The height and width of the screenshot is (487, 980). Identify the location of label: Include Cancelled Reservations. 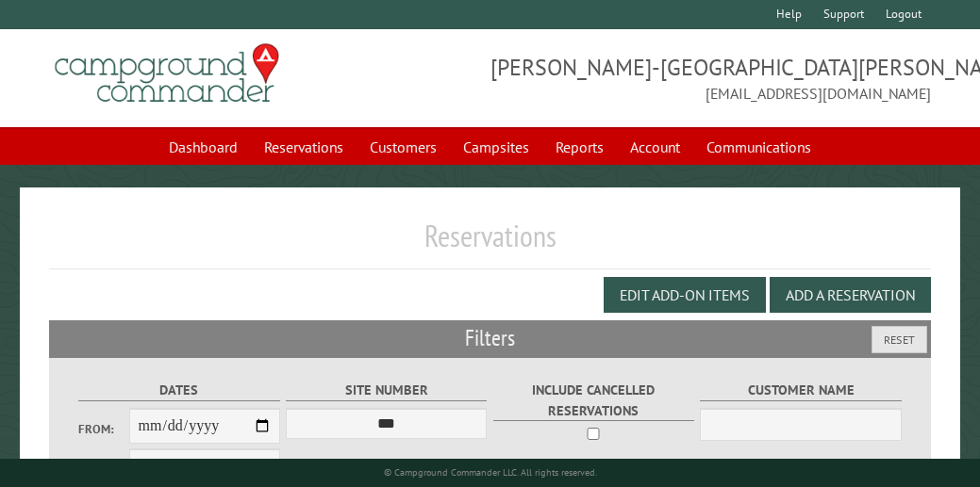
(593, 400).